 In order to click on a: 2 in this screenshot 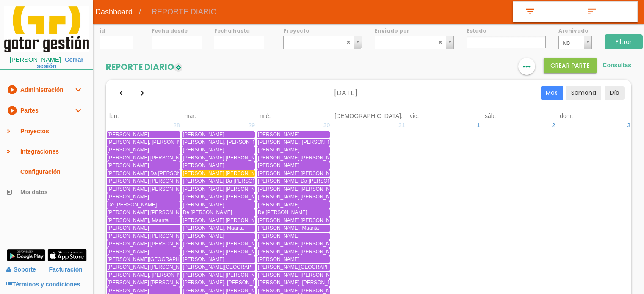, I will do `click(553, 125)`.